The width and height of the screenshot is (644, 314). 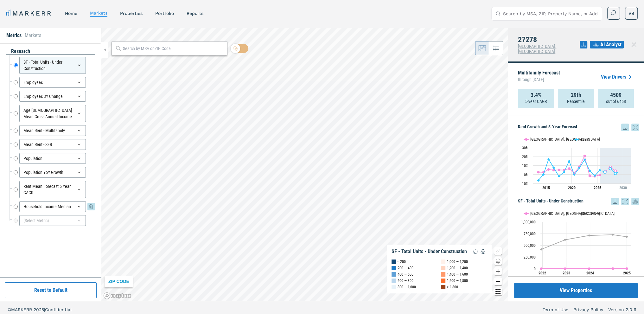 I want to click on strong: 29th, so click(x=576, y=95).